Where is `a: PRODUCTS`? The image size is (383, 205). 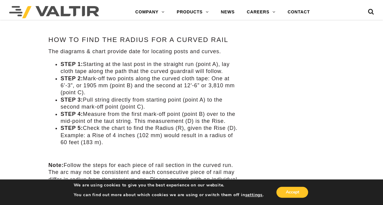
a: PRODUCTS is located at coordinates (192, 12).